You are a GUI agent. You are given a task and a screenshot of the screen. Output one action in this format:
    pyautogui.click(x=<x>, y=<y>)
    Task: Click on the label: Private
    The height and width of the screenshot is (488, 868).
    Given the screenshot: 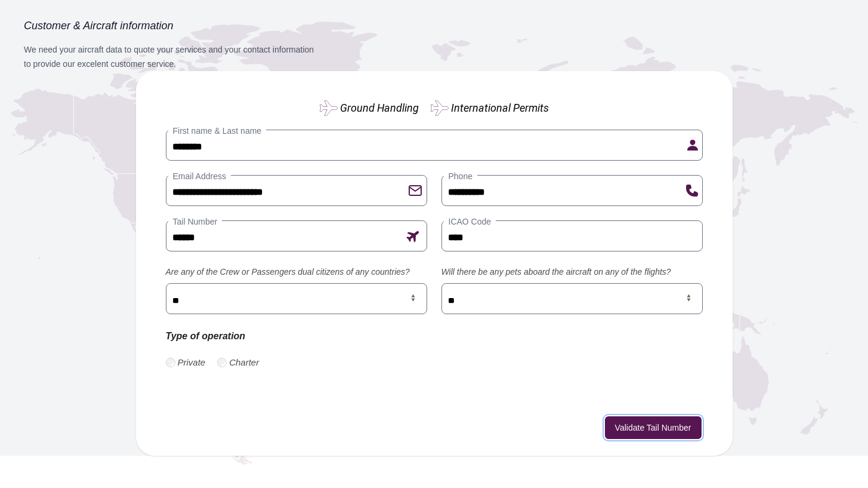 What is the action you would take?
    pyautogui.click(x=192, y=362)
    